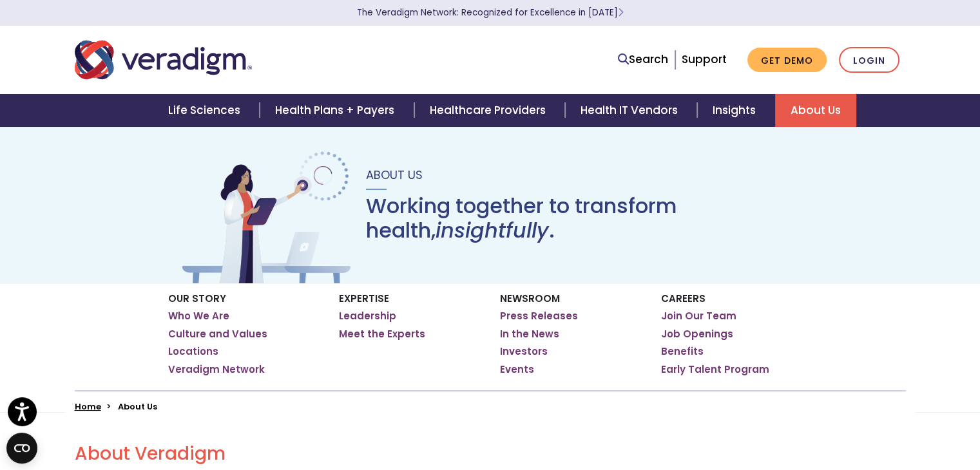 The height and width of the screenshot is (470, 980). What do you see at coordinates (524, 352) in the screenshot?
I see `a: Investors` at bounding box center [524, 352].